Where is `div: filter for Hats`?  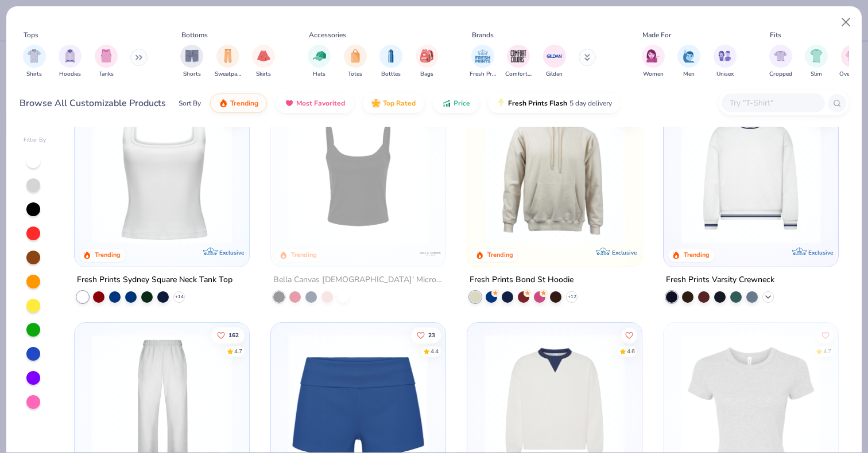
div: filter for Hats is located at coordinates (319, 61).